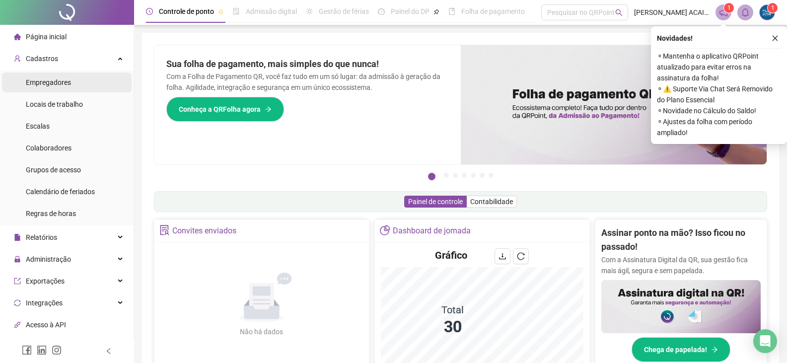  Describe the element at coordinates (431, 231) in the screenshot. I see `div: Dashboard de jornada` at that location.